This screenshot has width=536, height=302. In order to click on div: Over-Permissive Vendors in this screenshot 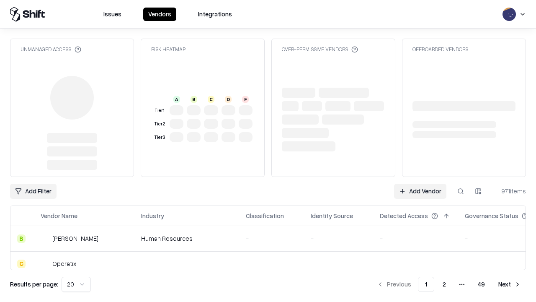, I will do `click(320, 49)`.